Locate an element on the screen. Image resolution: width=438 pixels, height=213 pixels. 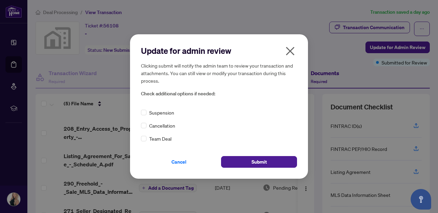
span: Team Deal is located at coordinates (160, 138).